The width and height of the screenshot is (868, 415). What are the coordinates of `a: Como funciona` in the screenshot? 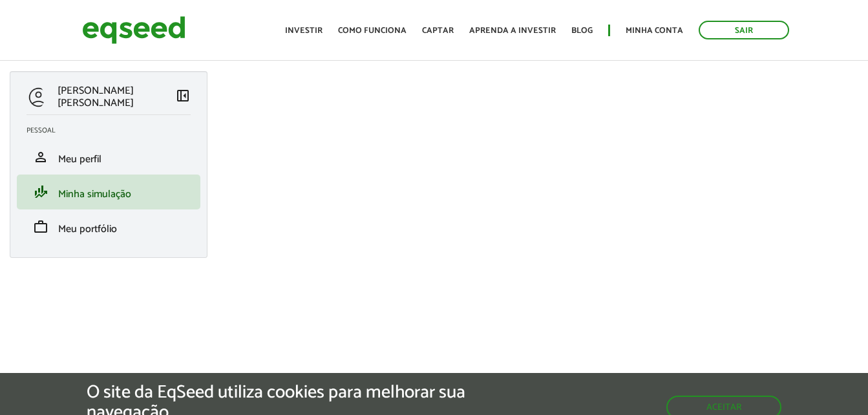 It's located at (373, 30).